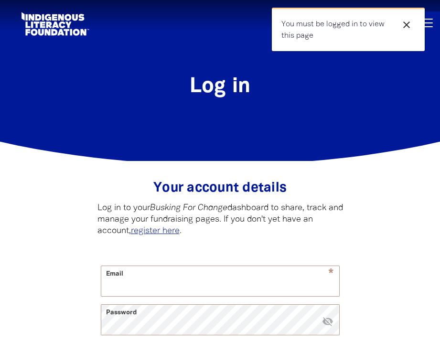  What do you see at coordinates (348, 29) in the screenshot?
I see `div: You must be logged in to view this page` at bounding box center [348, 29].